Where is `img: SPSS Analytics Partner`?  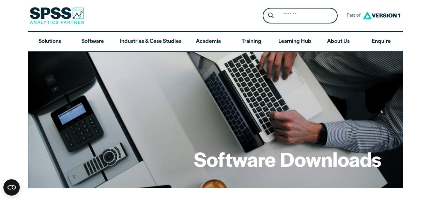
img: SPSS Analytics Partner is located at coordinates (57, 16).